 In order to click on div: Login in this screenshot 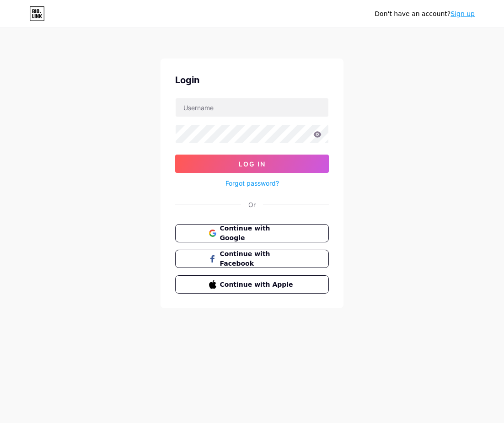, I will do `click(252, 80)`.